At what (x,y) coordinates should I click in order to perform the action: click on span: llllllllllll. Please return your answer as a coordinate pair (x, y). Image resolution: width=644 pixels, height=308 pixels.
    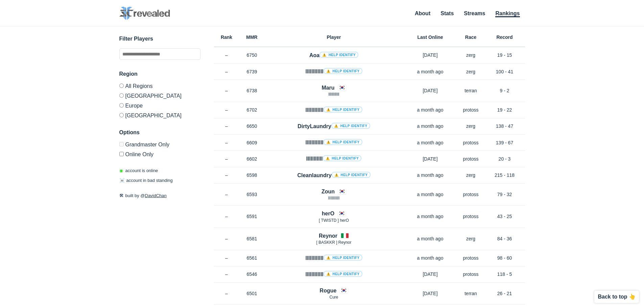
    Looking at the image, I should click on (334, 94).